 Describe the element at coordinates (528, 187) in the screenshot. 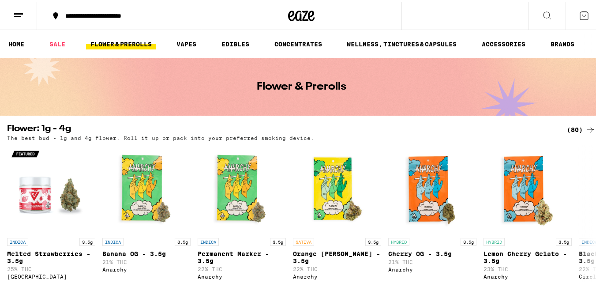

I see `img: Anarchy - Lemon Cherry Gelato - 3.5g` at that location.